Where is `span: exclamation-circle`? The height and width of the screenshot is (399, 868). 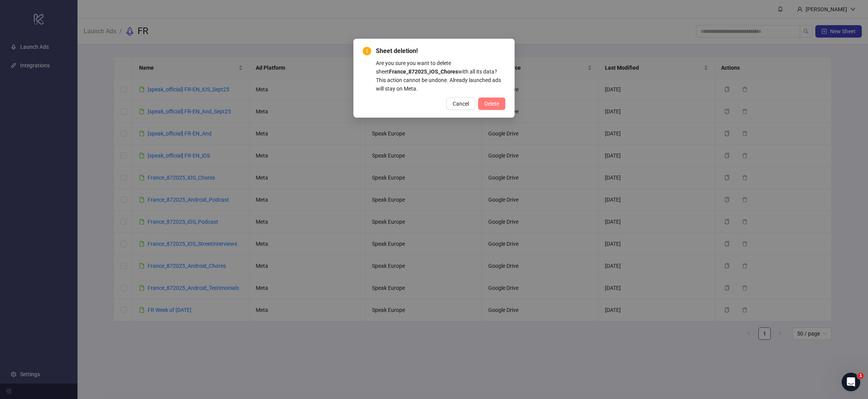 span: exclamation-circle is located at coordinates (367, 51).